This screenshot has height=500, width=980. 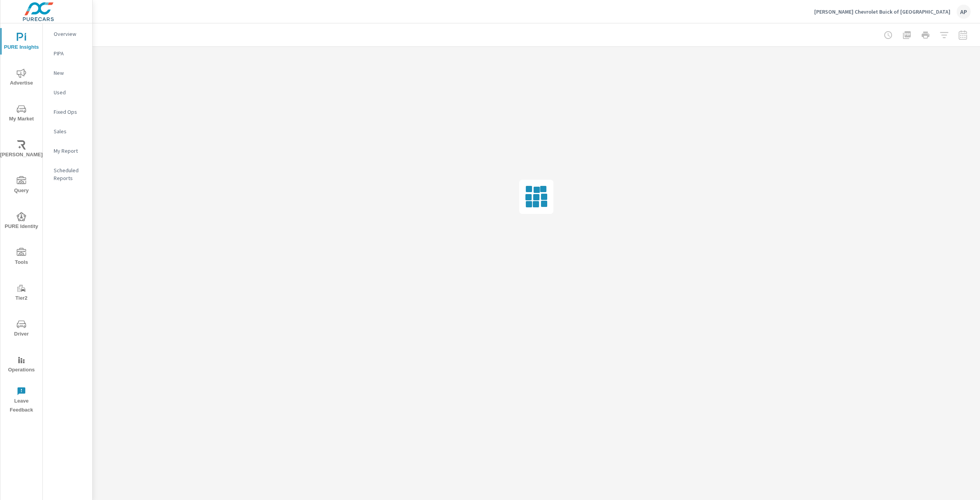 I want to click on p: My Report, so click(x=70, y=151).